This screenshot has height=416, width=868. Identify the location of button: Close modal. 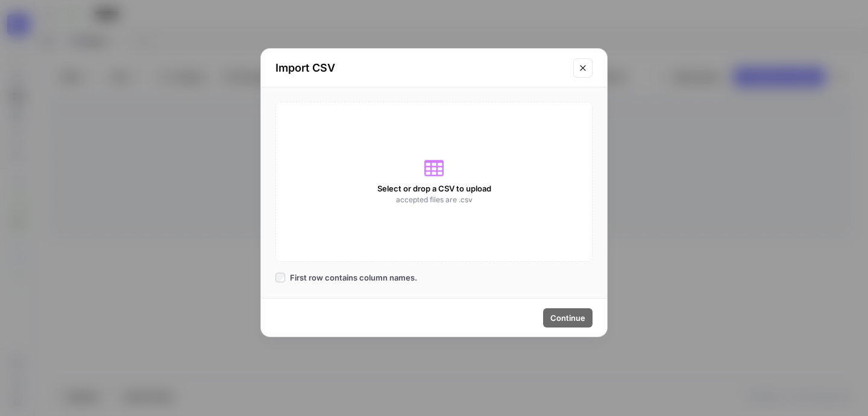
(583, 68).